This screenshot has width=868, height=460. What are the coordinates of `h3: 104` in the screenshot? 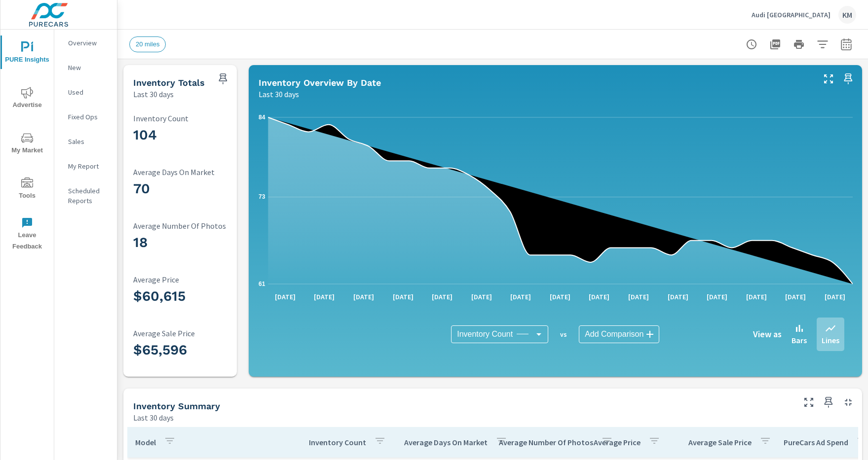 It's located at (198, 135).